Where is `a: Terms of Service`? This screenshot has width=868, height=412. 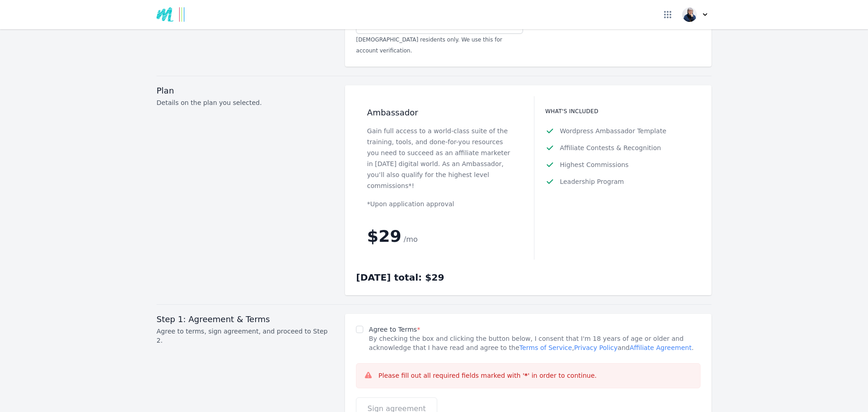
a: Terms of Service is located at coordinates (545, 347).